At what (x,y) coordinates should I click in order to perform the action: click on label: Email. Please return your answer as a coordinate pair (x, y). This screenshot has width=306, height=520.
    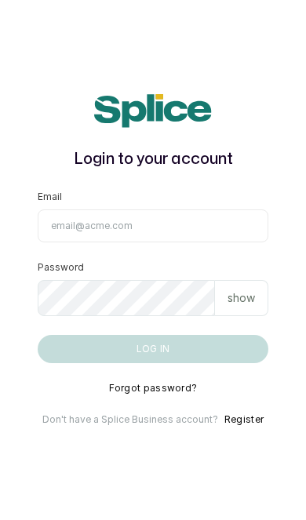
    Looking at the image, I should click on (49, 197).